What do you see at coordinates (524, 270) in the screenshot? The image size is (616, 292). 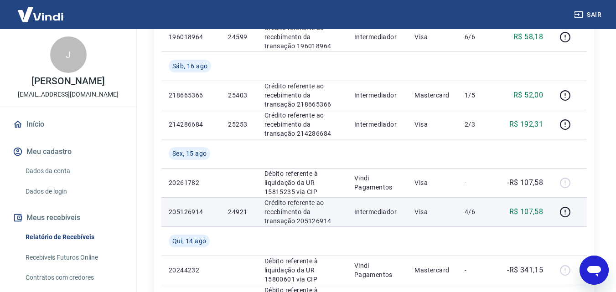 I see `p: -R$ 341,15` at bounding box center [524, 270].